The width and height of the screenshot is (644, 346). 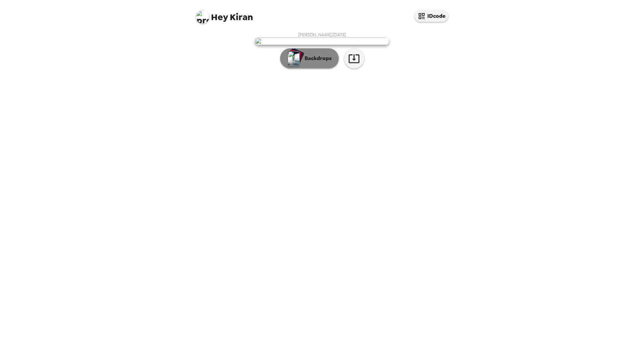 What do you see at coordinates (224, 14) in the screenshot?
I see `span: Kiran` at bounding box center [224, 14].